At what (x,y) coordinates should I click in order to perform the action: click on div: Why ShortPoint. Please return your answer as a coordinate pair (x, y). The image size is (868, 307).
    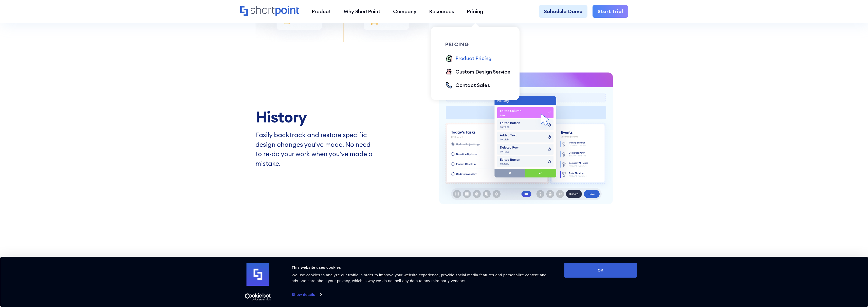
    Looking at the image, I should click on (362, 11).